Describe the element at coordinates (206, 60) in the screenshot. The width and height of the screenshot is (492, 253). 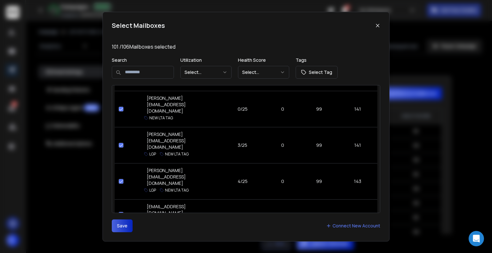
I see `p: Utilization` at that location.